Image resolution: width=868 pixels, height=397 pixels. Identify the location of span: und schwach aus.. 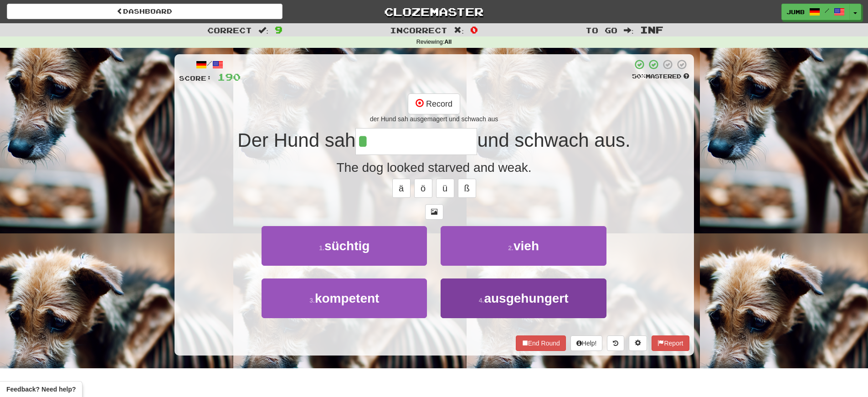
(554, 140).